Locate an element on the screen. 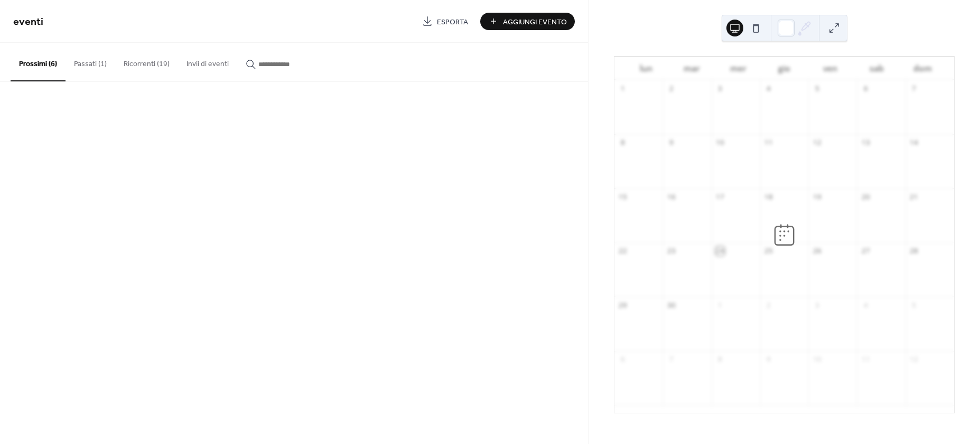 This screenshot has width=980, height=444. span: eventi is located at coordinates (28, 22).